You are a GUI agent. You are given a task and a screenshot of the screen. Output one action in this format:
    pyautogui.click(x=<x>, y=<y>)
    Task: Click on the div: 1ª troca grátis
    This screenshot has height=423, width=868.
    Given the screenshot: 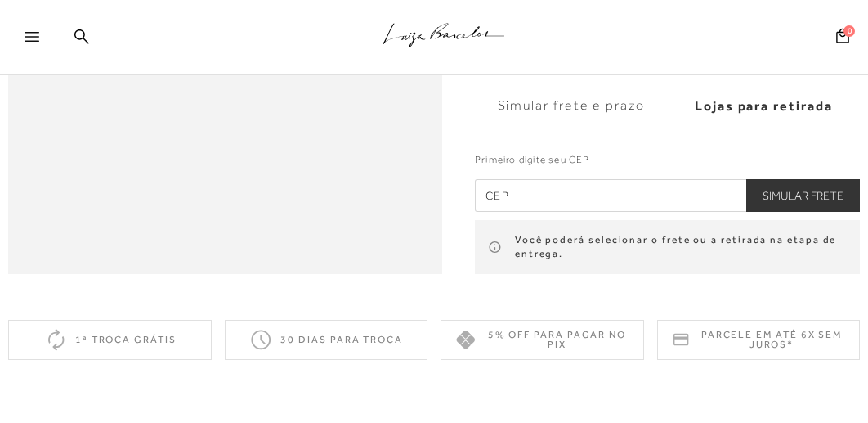 What is the action you would take?
    pyautogui.click(x=109, y=340)
    